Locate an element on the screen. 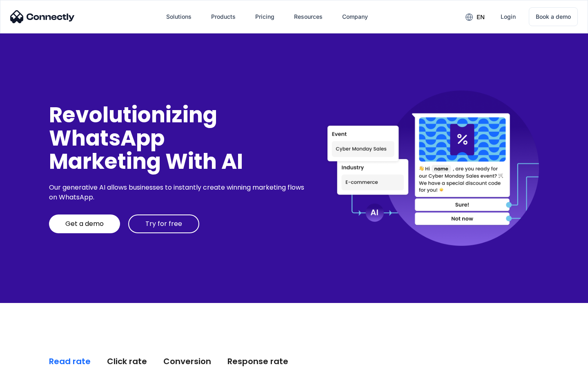 The image size is (588, 367). div: Click rate is located at coordinates (127, 361).